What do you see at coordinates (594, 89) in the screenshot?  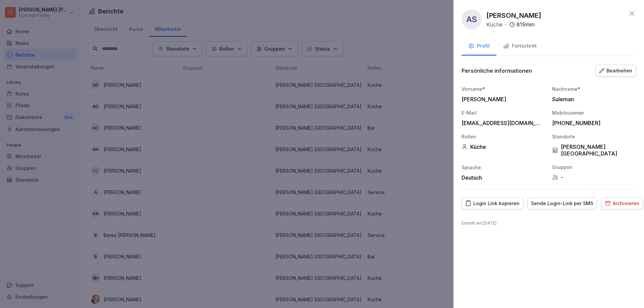 I see `div: Nachname` at bounding box center [594, 89].